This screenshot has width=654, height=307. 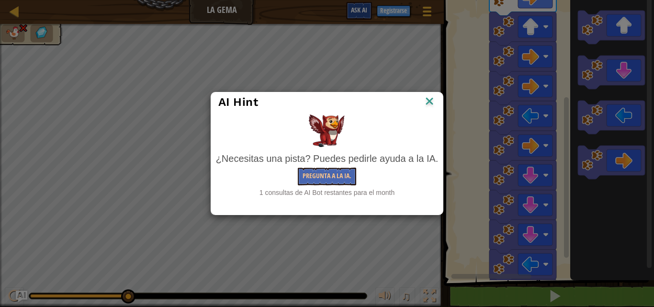 What do you see at coordinates (326, 131) in the screenshot?
I see `img: AI Hint Animal` at bounding box center [326, 131].